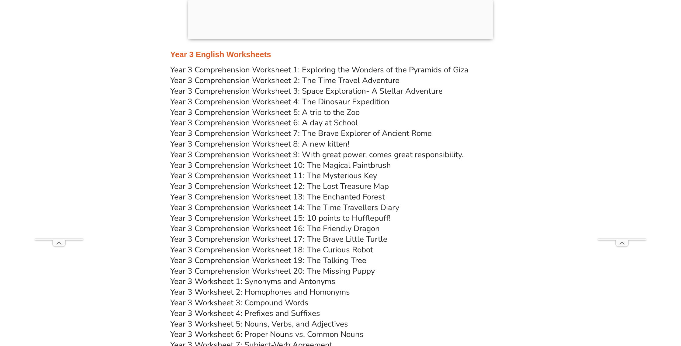 This screenshot has width=681, height=346. I want to click on a: Year 3 Worksheet 3: Compound Words, so click(239, 303).